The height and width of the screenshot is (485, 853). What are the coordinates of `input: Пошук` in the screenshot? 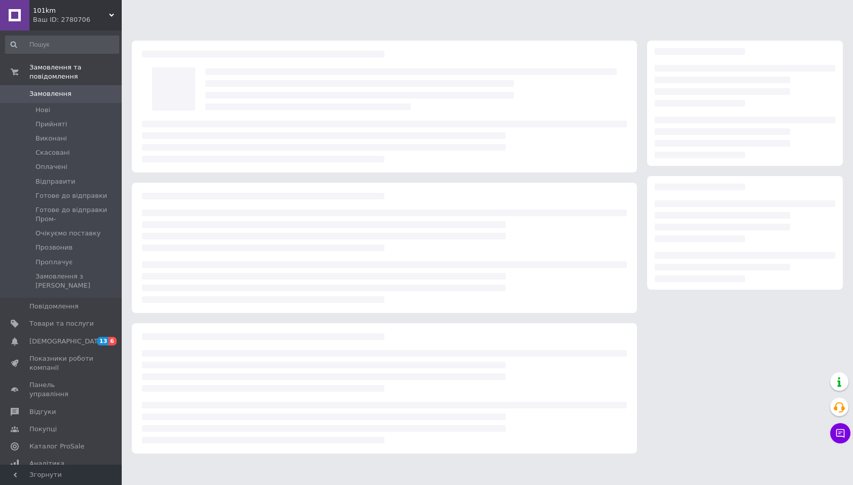 It's located at (62, 45).